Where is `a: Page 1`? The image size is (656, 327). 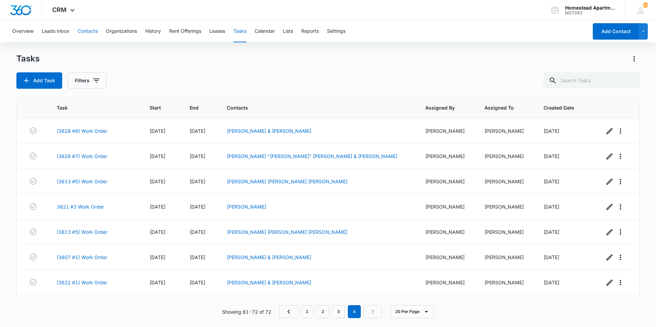
a: Page 1 is located at coordinates (307, 312).